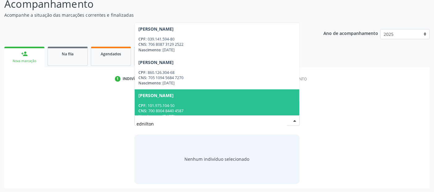  What do you see at coordinates (217, 105) in the screenshot?
I see `div: 101.975.104-50` at bounding box center [217, 105].